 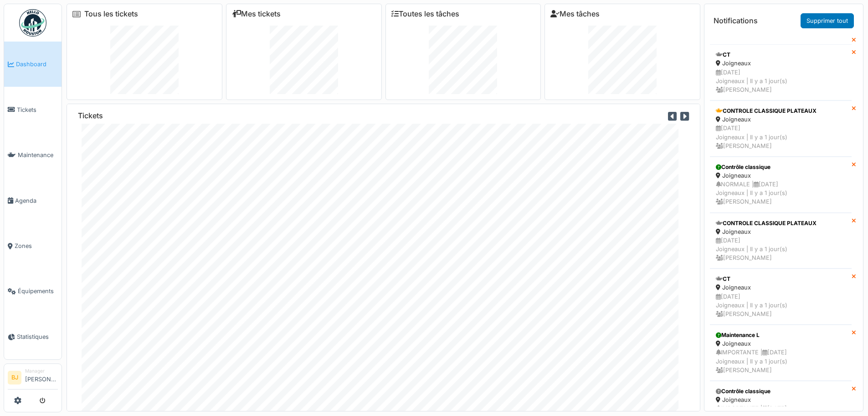 What do you see at coordinates (33, 64) in the screenshot?
I see `a: Dashboard` at bounding box center [33, 64].